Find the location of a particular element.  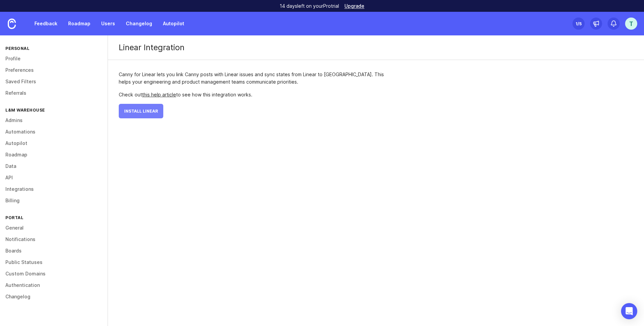

a: Changelog is located at coordinates (139, 24).